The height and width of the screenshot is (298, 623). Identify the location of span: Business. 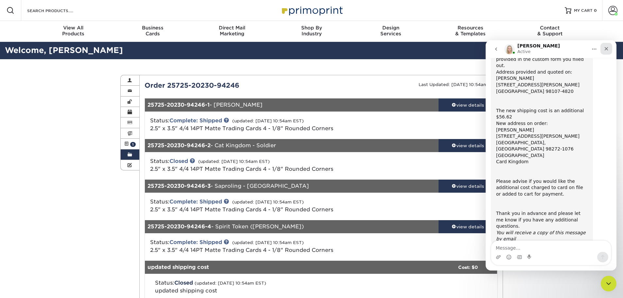
(152, 28).